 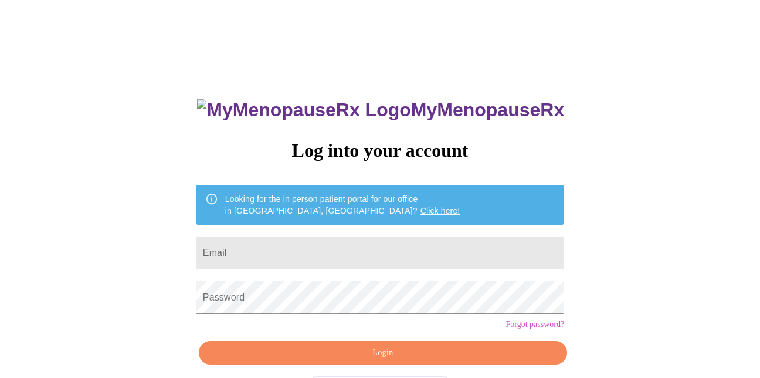 What do you see at coordinates (383, 353) in the screenshot?
I see `span: Login` at bounding box center [383, 353].